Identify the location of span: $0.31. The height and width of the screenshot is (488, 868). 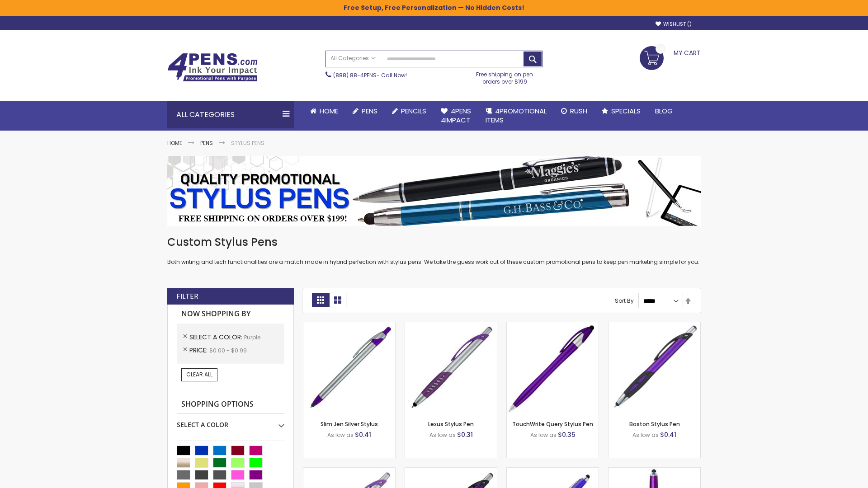
(464, 434).